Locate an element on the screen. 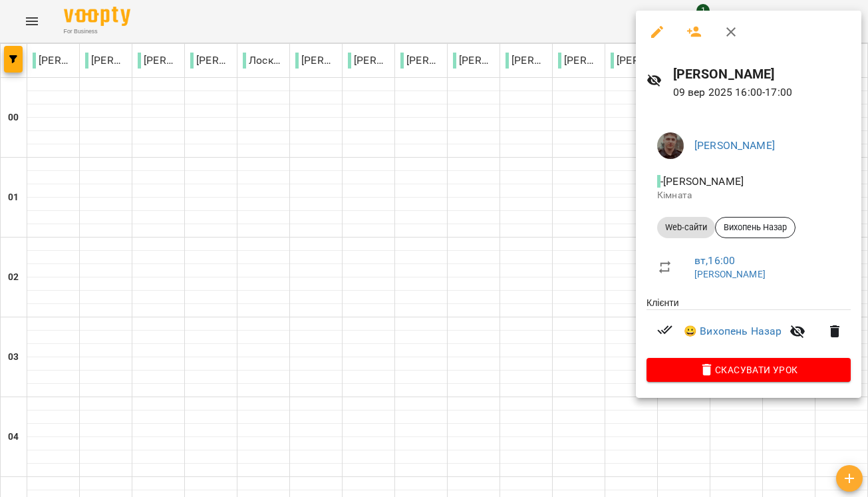  p: Кімната is located at coordinates (749, 195).